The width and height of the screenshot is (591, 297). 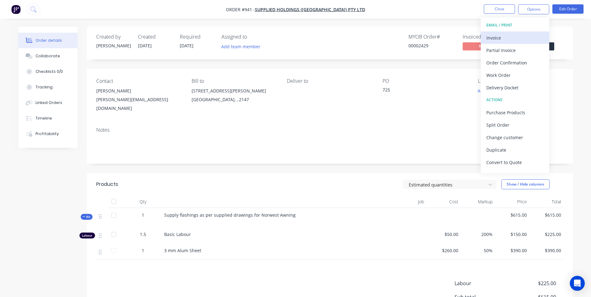 I want to click on div: Tracking, so click(x=44, y=87).